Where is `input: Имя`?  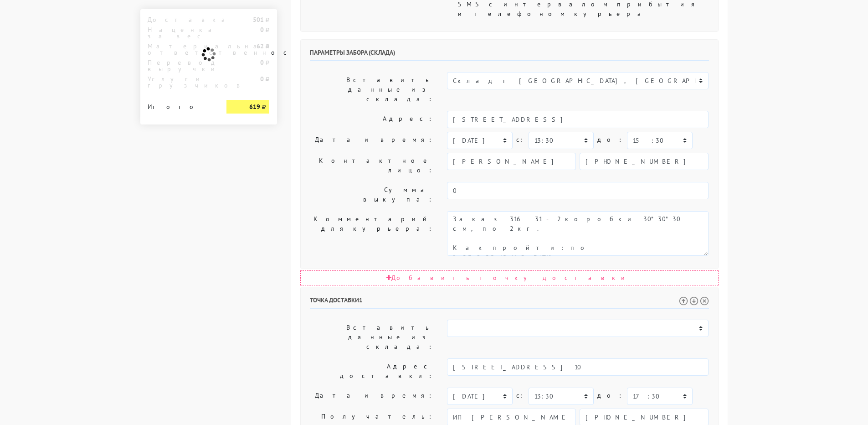 input: Имя is located at coordinates (511, 161).